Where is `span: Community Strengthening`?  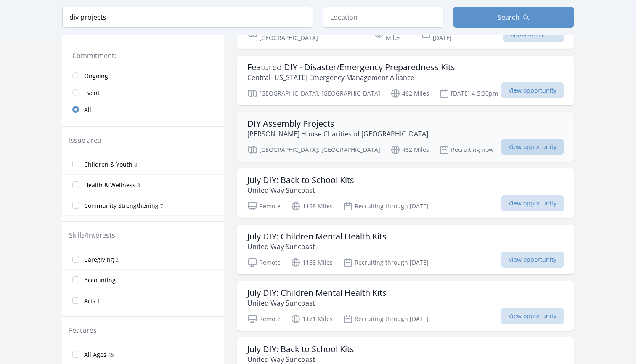 span: Community Strengthening is located at coordinates (121, 206).